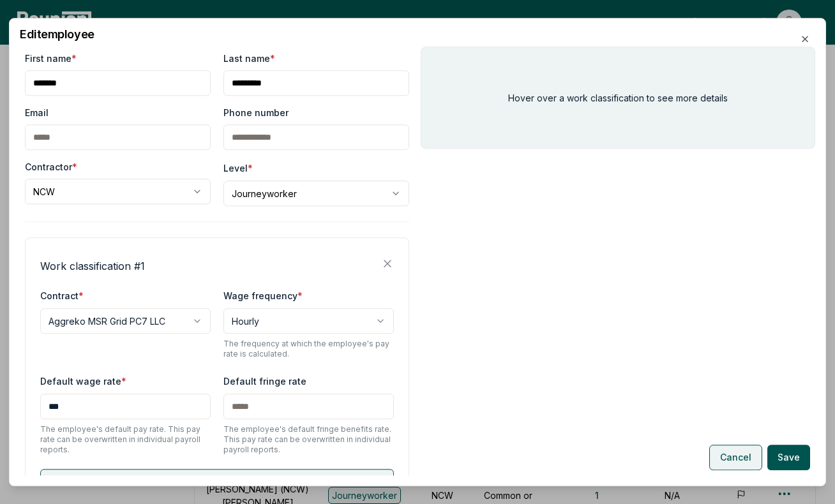 The width and height of the screenshot is (835, 504). What do you see at coordinates (51, 166) in the screenshot?
I see `label: Contractor` at bounding box center [51, 166].